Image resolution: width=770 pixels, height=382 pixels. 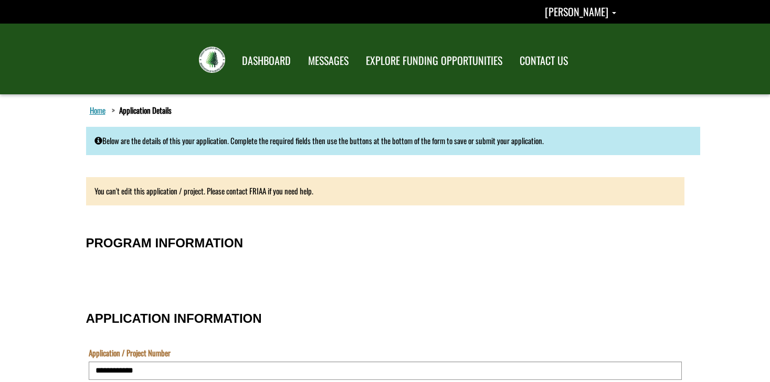 I want to click on a: DASHBOARD, so click(x=266, y=61).